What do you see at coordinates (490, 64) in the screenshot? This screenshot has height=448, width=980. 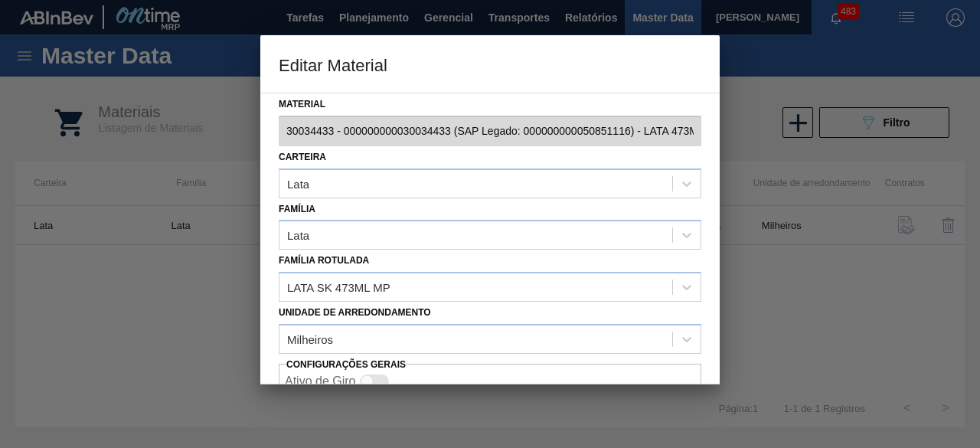 I see `h3: Editar Material` at bounding box center [490, 64].